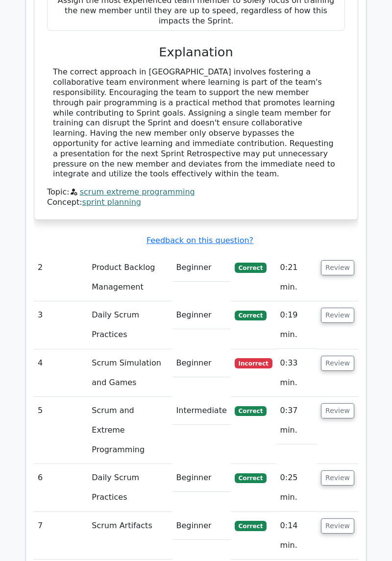 This screenshot has width=392, height=561. I want to click on td: Product Backlog Management, so click(130, 277).